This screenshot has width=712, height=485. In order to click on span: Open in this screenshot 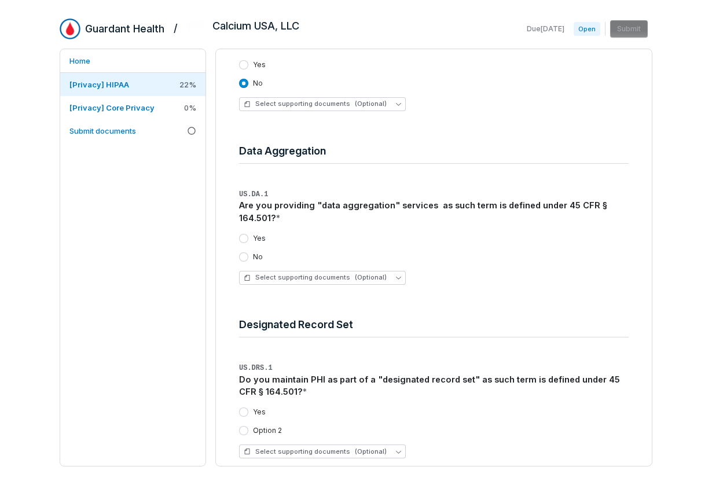, I will do `click(587, 29)`.